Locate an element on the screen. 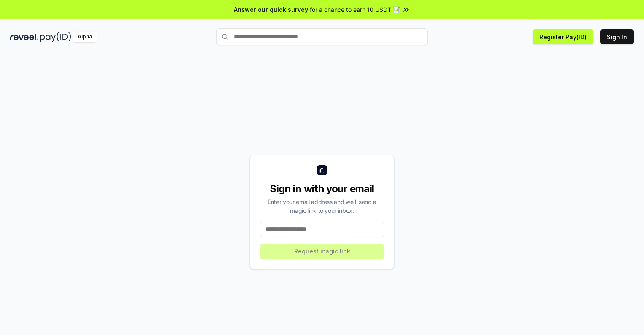  button: Register Pay(ID) is located at coordinates (563, 37).